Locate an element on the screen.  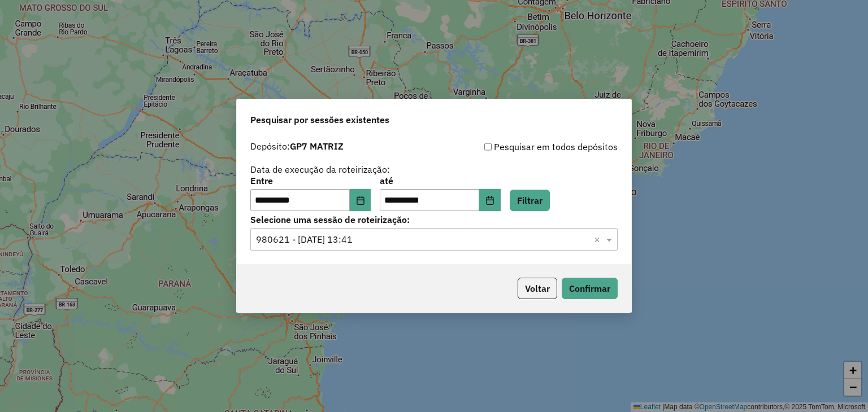
strong: GP7 MATRIZ is located at coordinates (317, 147).